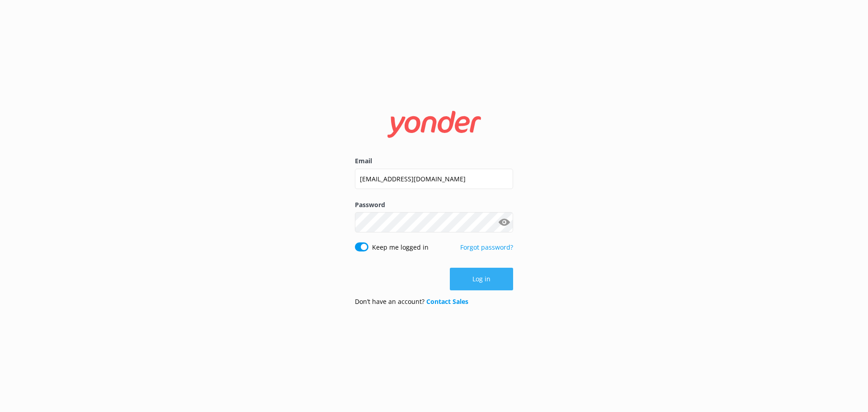 This screenshot has height=412, width=868. Describe the element at coordinates (434, 161) in the screenshot. I see `label: Email` at that location.